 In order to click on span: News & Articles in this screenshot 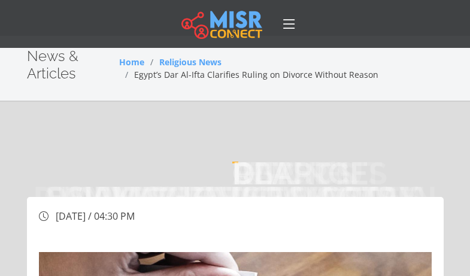, I will do `click(53, 65)`.